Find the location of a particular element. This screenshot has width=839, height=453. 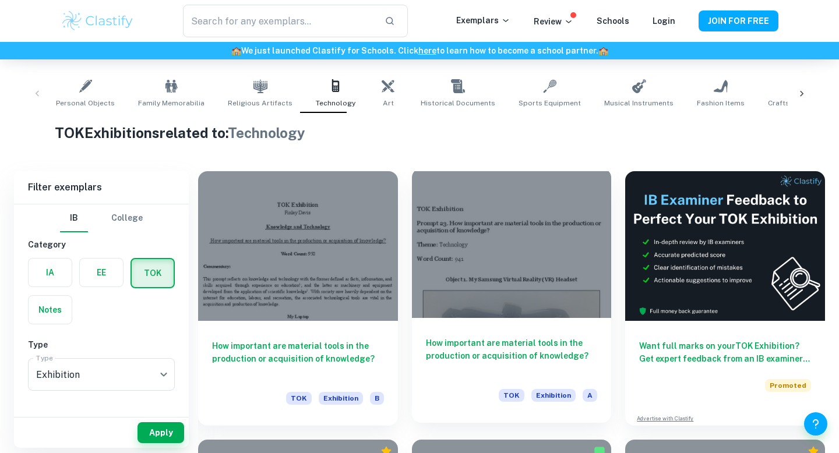

span: Sports Equipment is located at coordinates (550, 103).